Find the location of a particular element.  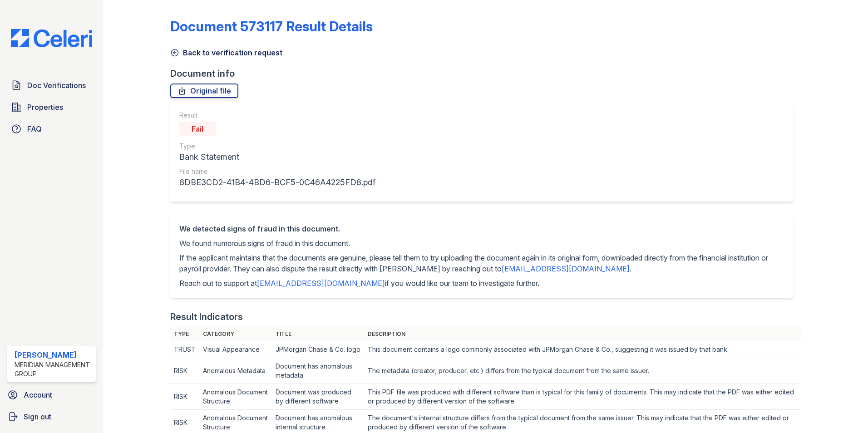

td: Document was produced by different software is located at coordinates (318, 397).